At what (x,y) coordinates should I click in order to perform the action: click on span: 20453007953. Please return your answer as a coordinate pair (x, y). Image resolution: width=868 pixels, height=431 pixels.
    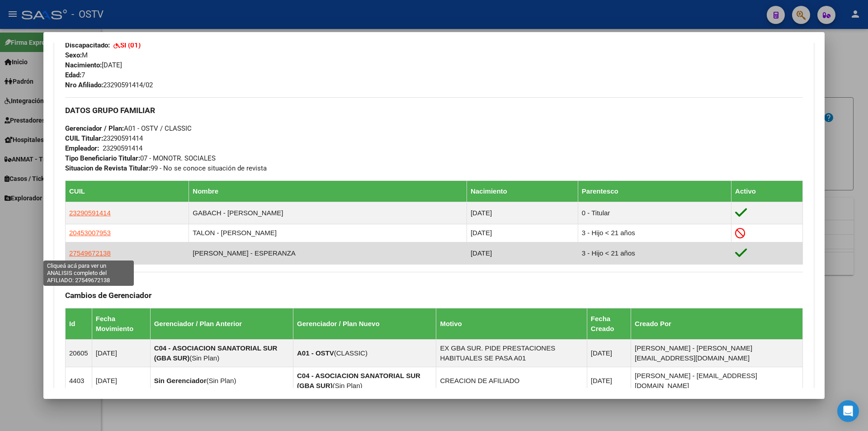
    Looking at the image, I should click on (90, 232).